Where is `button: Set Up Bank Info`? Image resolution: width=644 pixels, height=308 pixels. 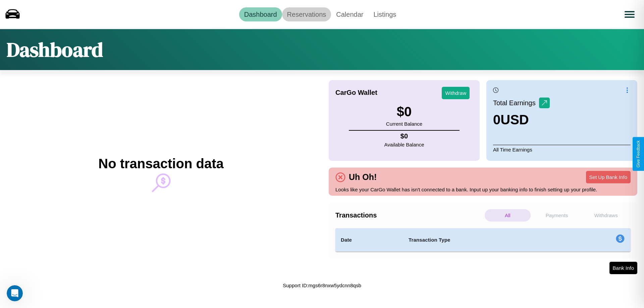 button: Set Up Bank Info is located at coordinates (608, 177).